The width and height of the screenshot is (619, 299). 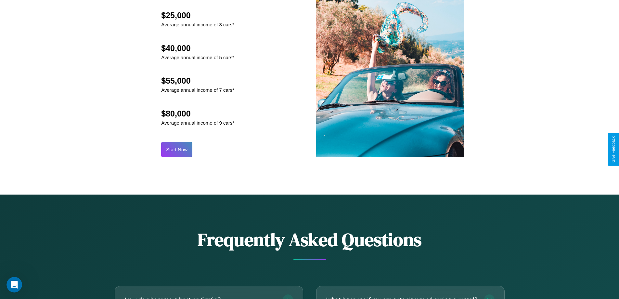 What do you see at coordinates (613, 149) in the screenshot?
I see `div: Give Feedback` at bounding box center [613, 149].